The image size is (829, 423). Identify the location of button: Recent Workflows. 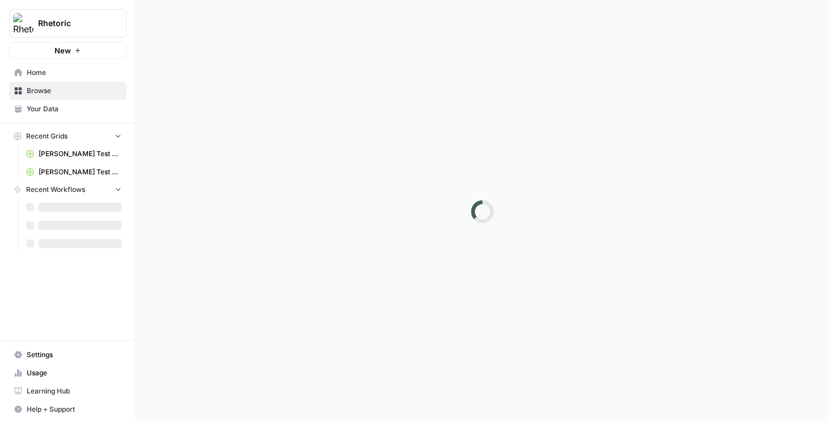
(68, 190).